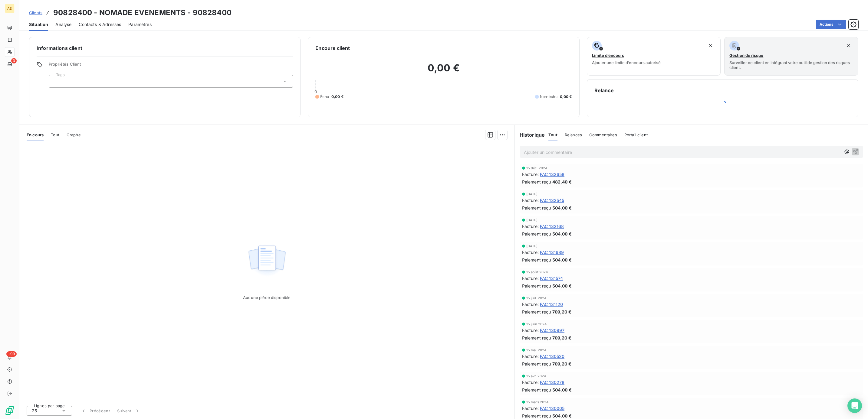 Image resolution: width=868 pixels, height=419 pixels. I want to click on span: Paramètres, so click(140, 24).